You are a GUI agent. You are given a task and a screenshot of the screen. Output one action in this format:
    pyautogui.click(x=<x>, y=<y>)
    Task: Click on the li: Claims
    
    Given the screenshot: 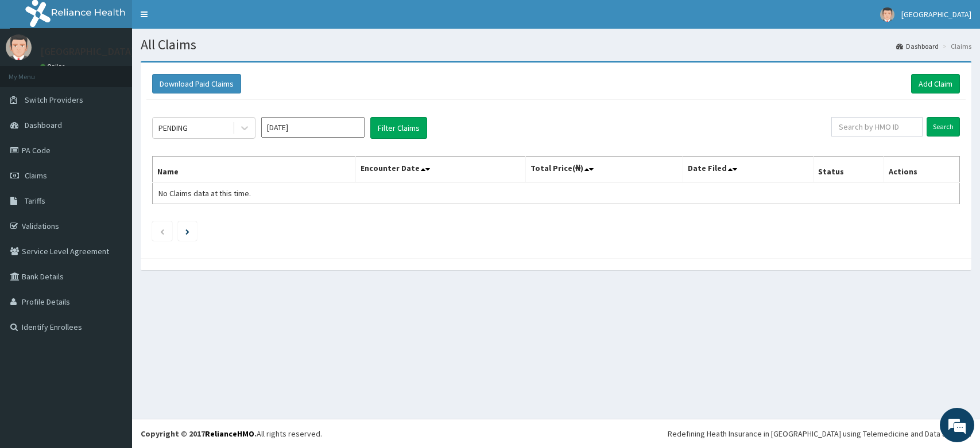 What is the action you would take?
    pyautogui.click(x=955, y=46)
    